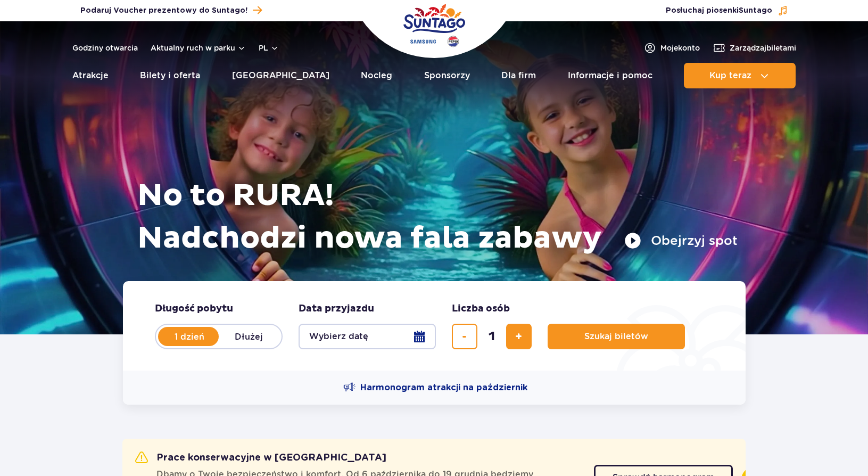 This screenshot has height=476, width=868. Describe the element at coordinates (189, 336) in the screenshot. I see `label: 1 dzień` at that location.